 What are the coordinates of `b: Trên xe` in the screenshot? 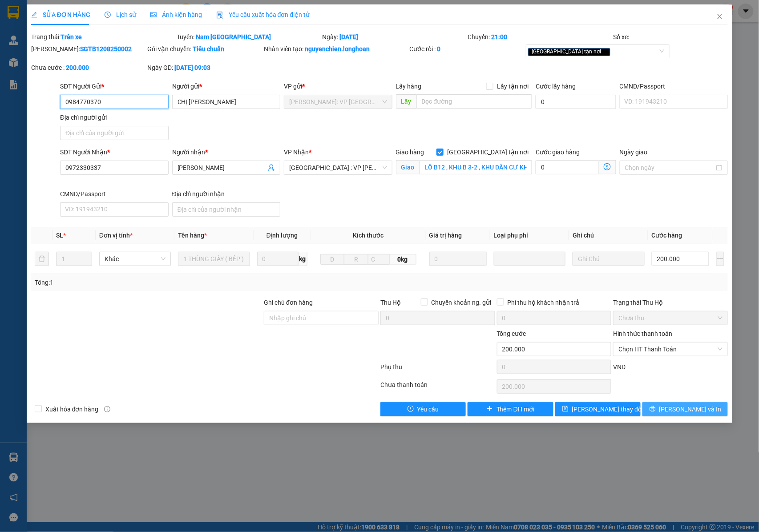 It's located at (71, 37).